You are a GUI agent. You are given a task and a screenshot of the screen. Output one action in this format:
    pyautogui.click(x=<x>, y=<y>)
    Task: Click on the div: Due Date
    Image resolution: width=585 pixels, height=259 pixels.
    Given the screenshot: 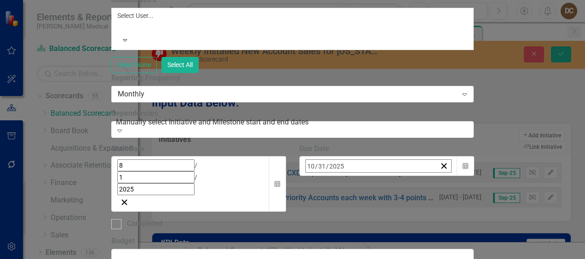 What is the action you would take?
    pyautogui.click(x=386, y=149)
    